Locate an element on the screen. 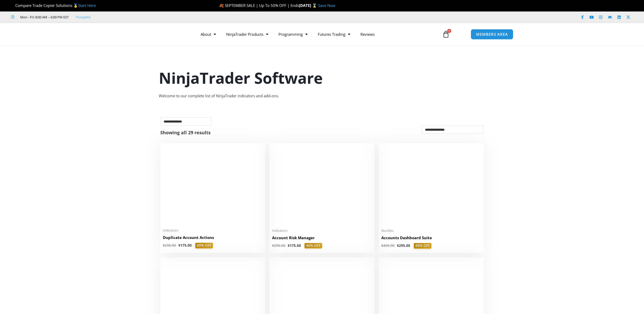 The width and height of the screenshot is (644, 314). span: Bundles is located at coordinates (431, 231).